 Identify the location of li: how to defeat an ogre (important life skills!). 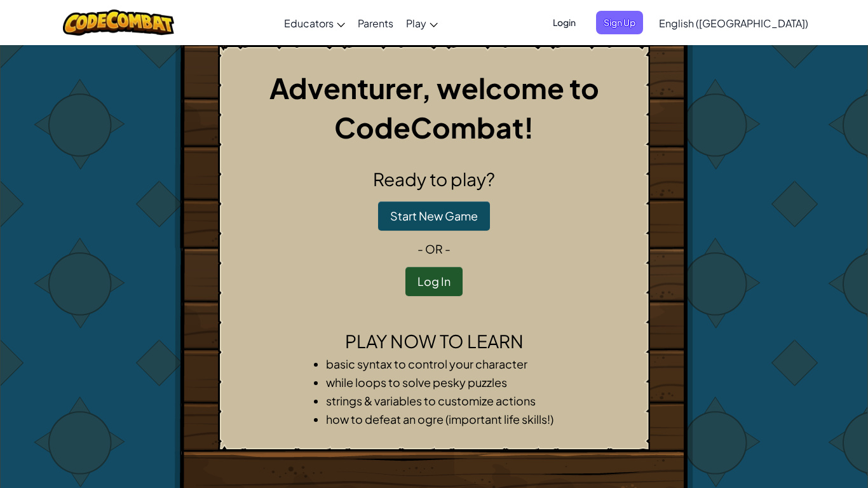
(447, 419).